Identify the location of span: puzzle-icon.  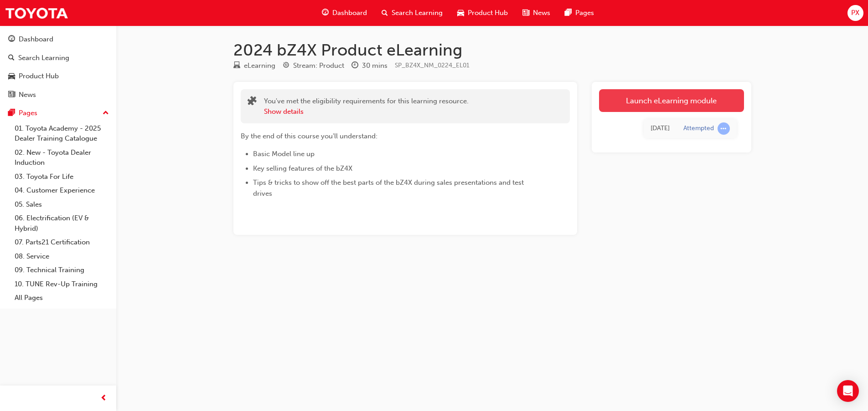
(252, 102).